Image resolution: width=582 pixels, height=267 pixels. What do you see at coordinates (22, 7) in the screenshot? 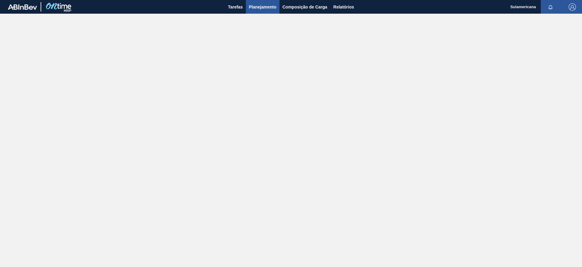
I see `img: TNhmsLtSVTkK8tSr43FrP2fwEKptu5GPRR3wAAAABJRU5ErkJggg==` at bounding box center [22, 7].